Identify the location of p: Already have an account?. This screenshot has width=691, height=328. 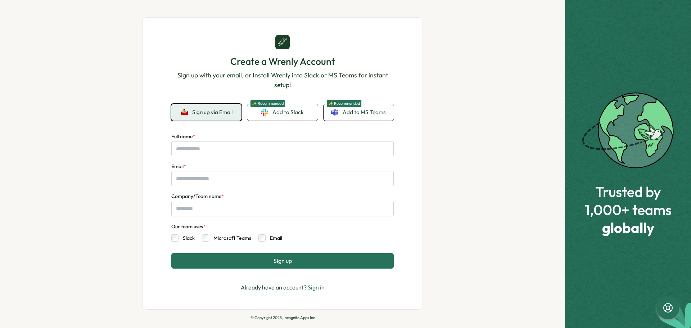
(283, 287).